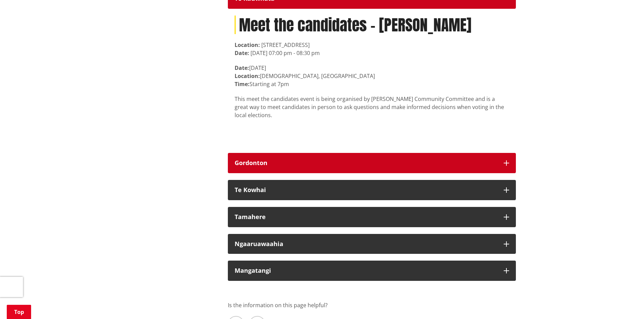 This screenshot has width=644, height=319. I want to click on a: Top, so click(19, 312).